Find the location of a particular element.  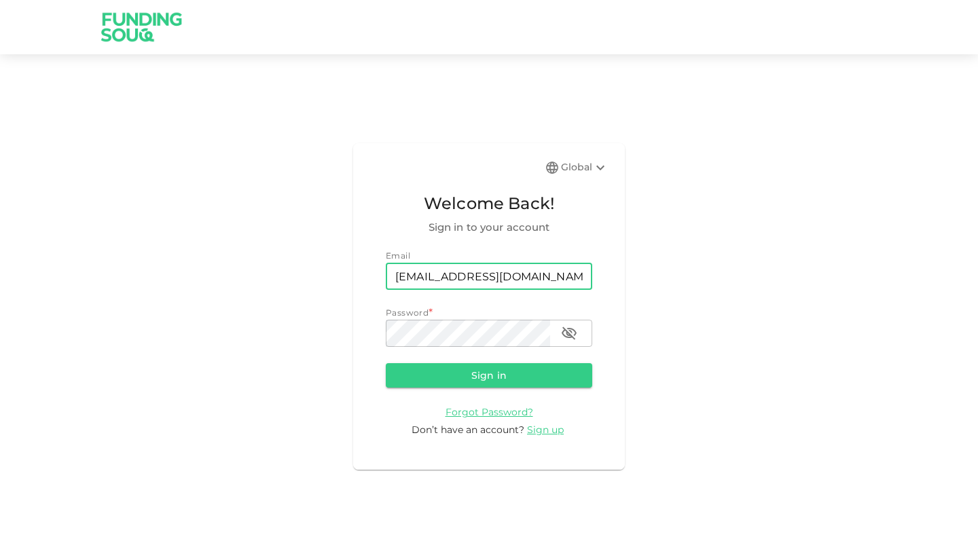

span: Email is located at coordinates (398, 256).